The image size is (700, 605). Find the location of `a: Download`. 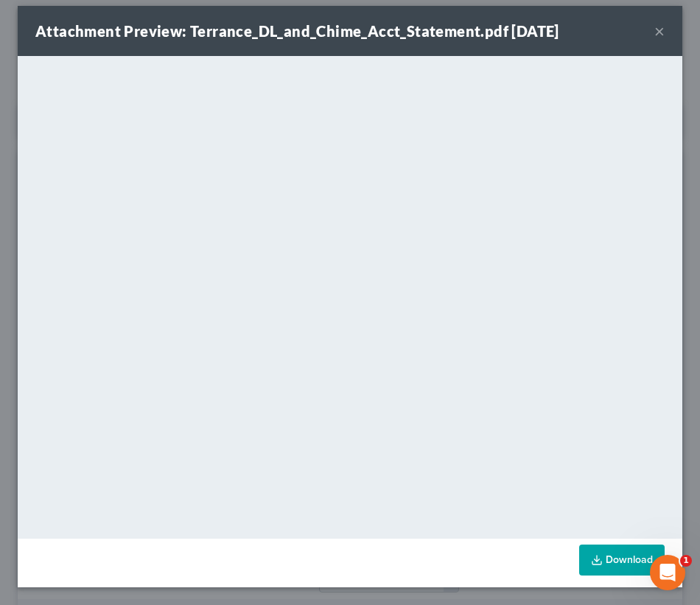

a: Download is located at coordinates (622, 560).